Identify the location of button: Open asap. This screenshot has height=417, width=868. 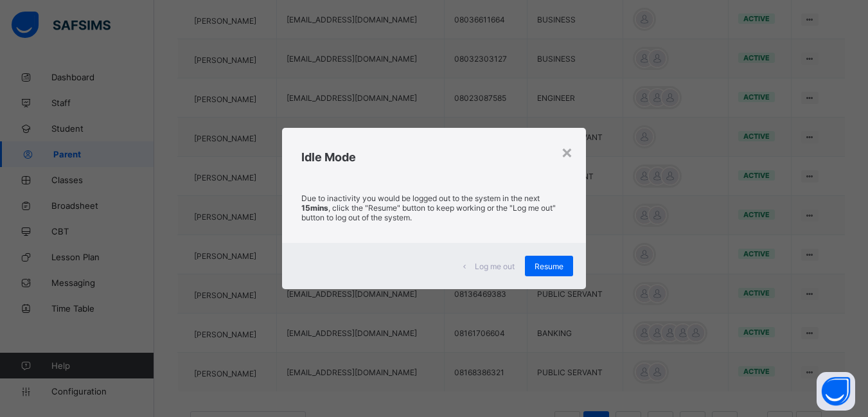
(836, 392).